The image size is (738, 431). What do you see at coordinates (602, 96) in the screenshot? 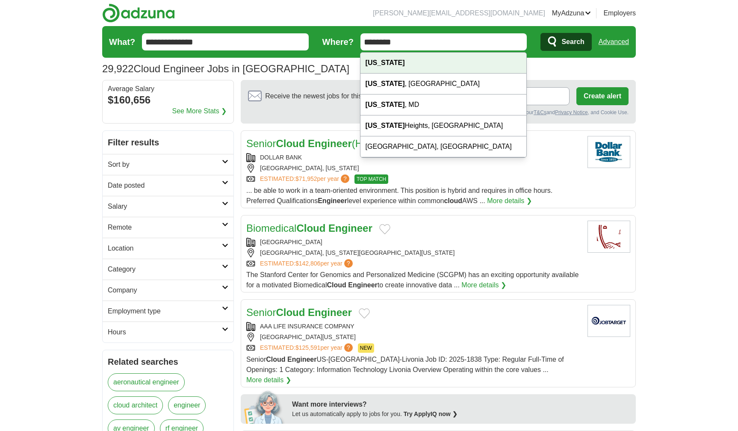
I see `button: Create alert` at bounding box center [602, 96].